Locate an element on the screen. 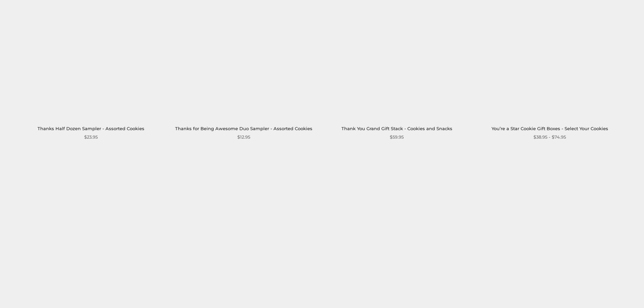 Image resolution: width=644 pixels, height=308 pixels. a: Thank You Grand Gift Stack - Cookies and Snacks is located at coordinates (397, 128).